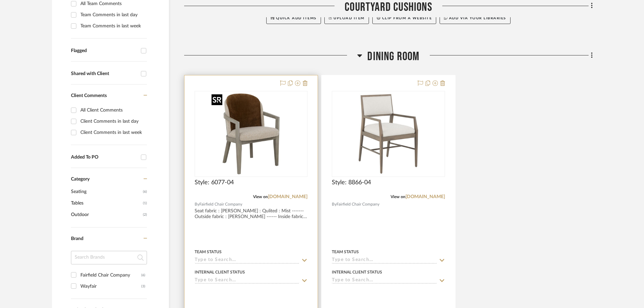 Image resolution: width=644 pixels, height=308 pixels. Describe the element at coordinates (113, 15) in the screenshot. I see `div: Team Comments in last day` at that location.